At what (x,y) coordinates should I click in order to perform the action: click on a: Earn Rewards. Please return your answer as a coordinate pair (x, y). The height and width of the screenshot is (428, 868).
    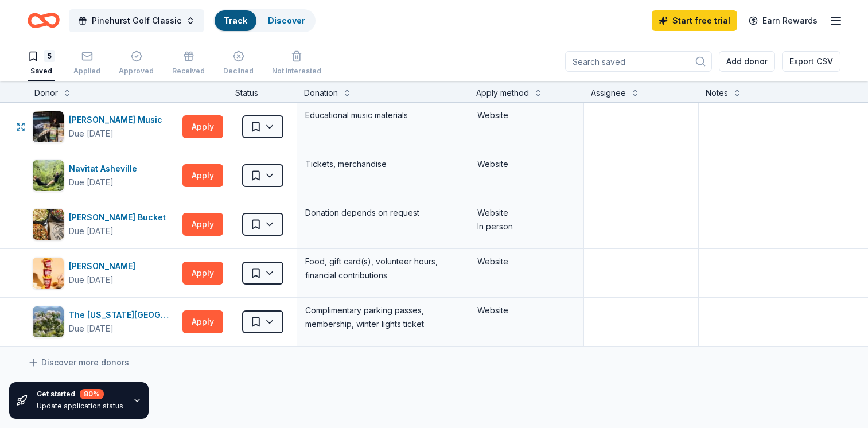
    Looking at the image, I should click on (783, 20).